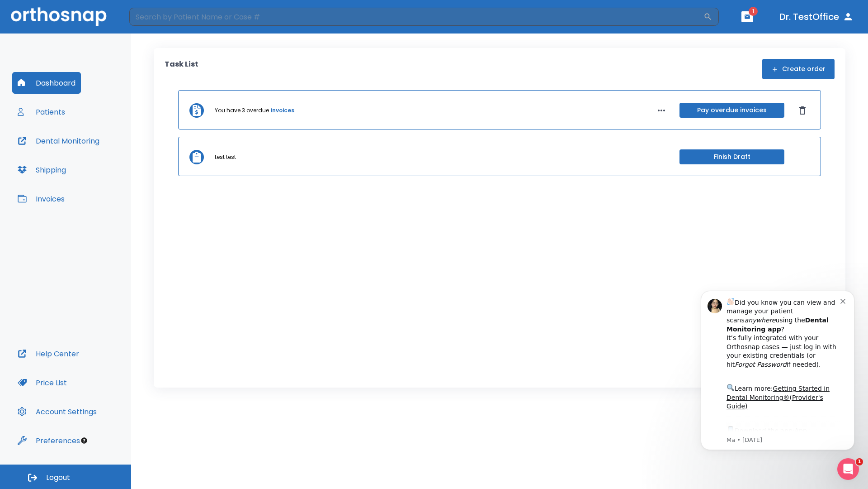  I want to click on a: Invoices, so click(41, 199).